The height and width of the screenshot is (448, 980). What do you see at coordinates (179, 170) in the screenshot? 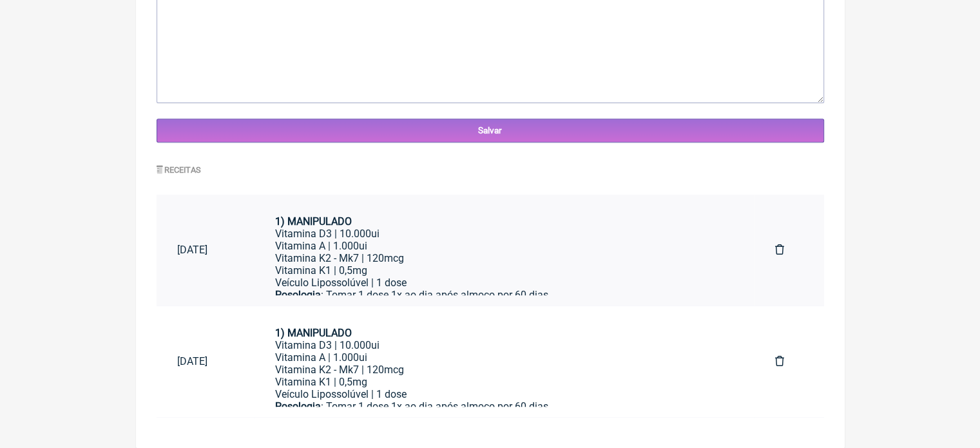
I see `label: Receitas` at bounding box center [179, 170].